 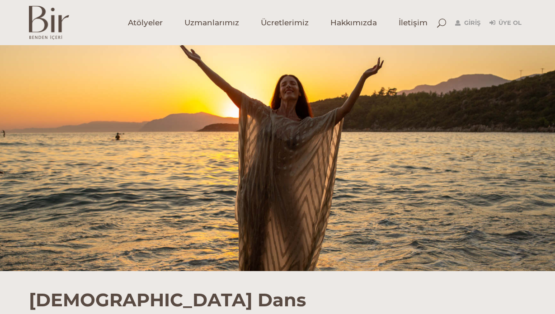 What do you see at coordinates (468, 23) in the screenshot?
I see `a: Giriş` at bounding box center [468, 23].